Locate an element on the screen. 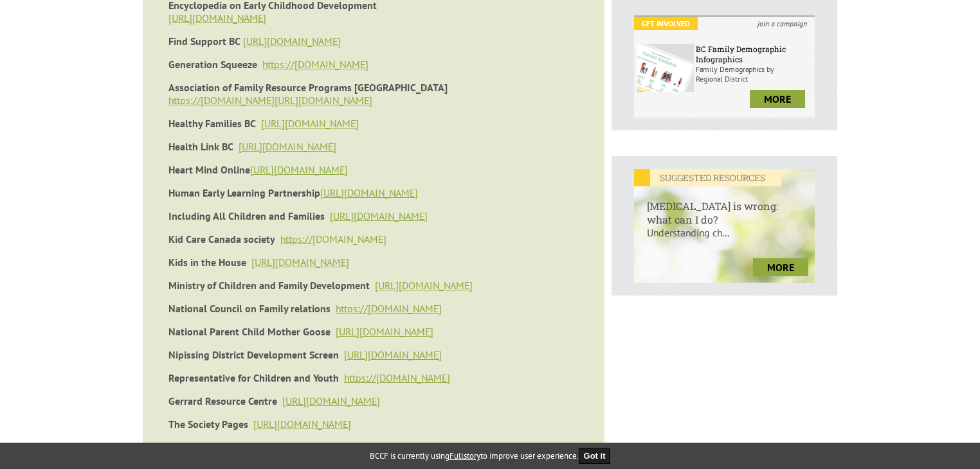  strong: National Parent Child Mother Goose is located at coordinates (250, 331).